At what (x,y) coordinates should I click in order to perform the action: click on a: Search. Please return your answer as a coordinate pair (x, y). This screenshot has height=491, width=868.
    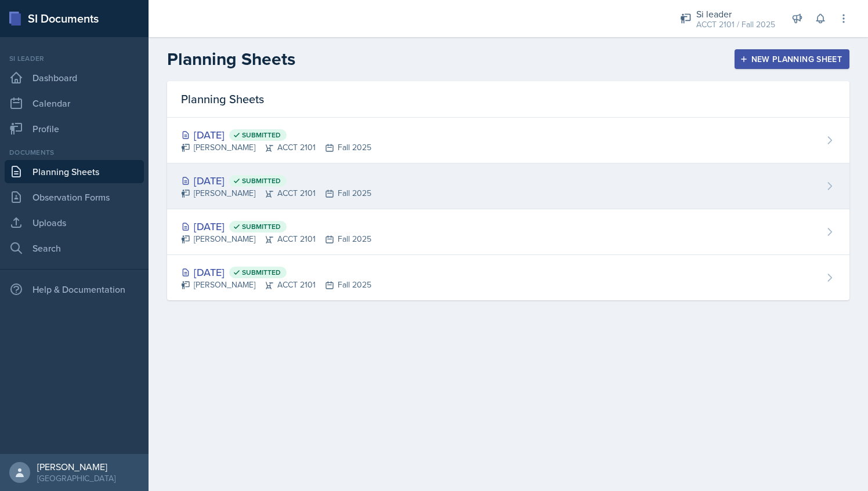
    Looking at the image, I should click on (75, 248).